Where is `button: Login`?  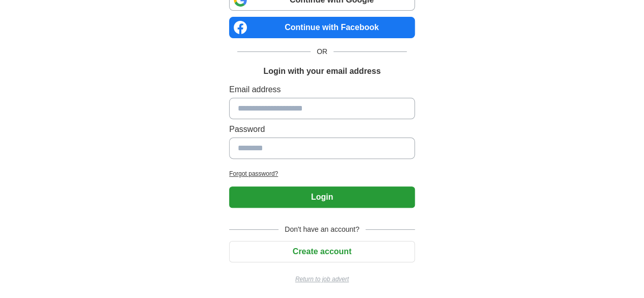 button: Login is located at coordinates (322, 197).